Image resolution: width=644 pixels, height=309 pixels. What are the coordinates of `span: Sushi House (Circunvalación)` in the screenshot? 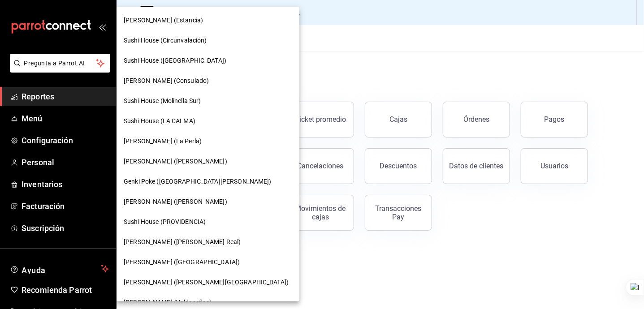 It's located at (166, 40).